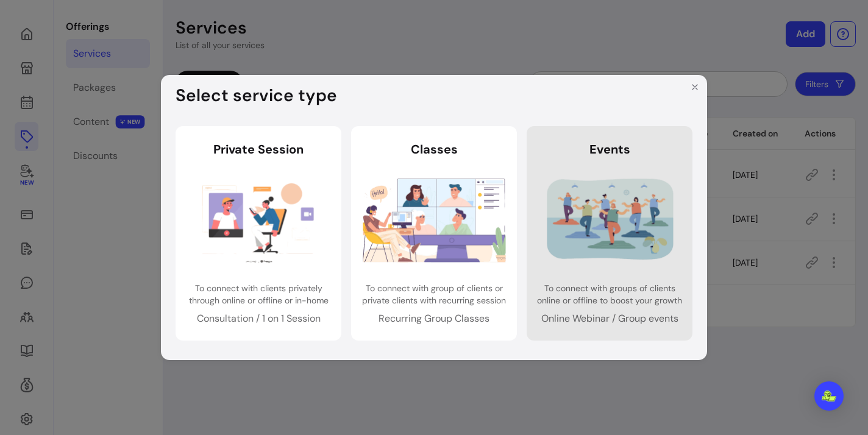 The width and height of the screenshot is (868, 435). What do you see at coordinates (258, 220) in the screenshot?
I see `img: Private Session` at bounding box center [258, 220].